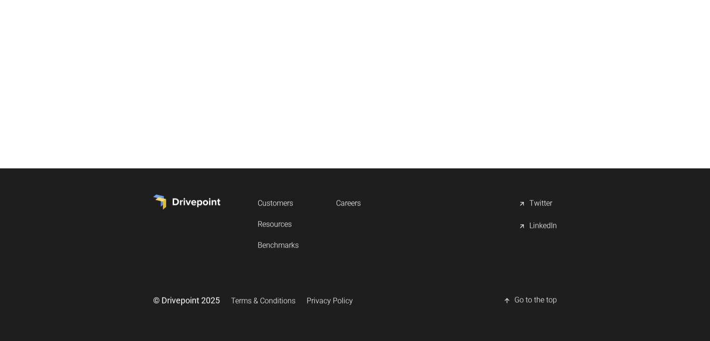 The width and height of the screenshot is (710, 341). I want to click on a: Careers, so click(348, 203).